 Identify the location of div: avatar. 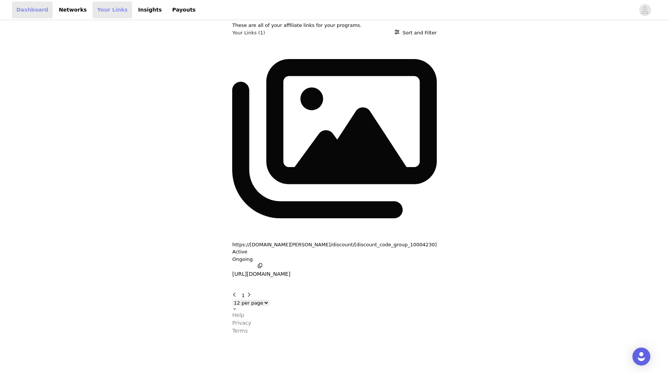
(645, 10).